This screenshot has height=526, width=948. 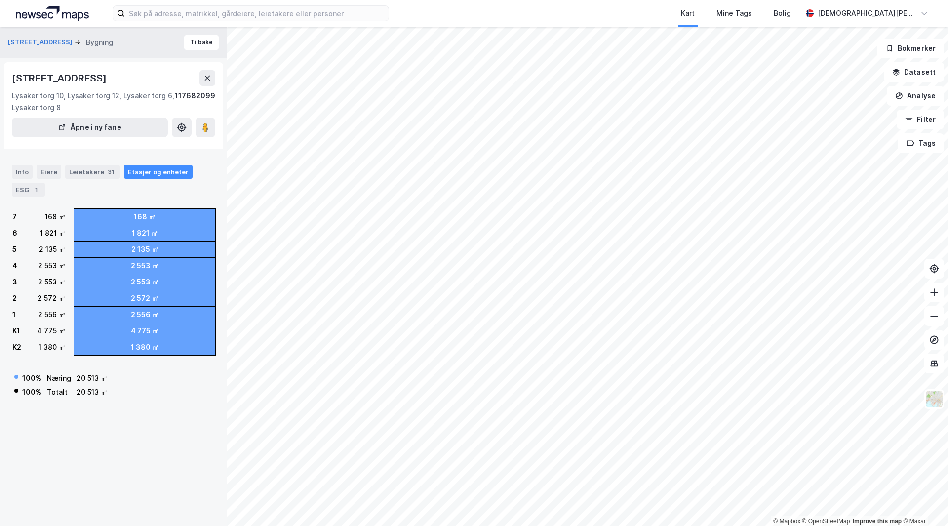 What do you see at coordinates (49, 172) in the screenshot?
I see `div: Eiere` at bounding box center [49, 172].